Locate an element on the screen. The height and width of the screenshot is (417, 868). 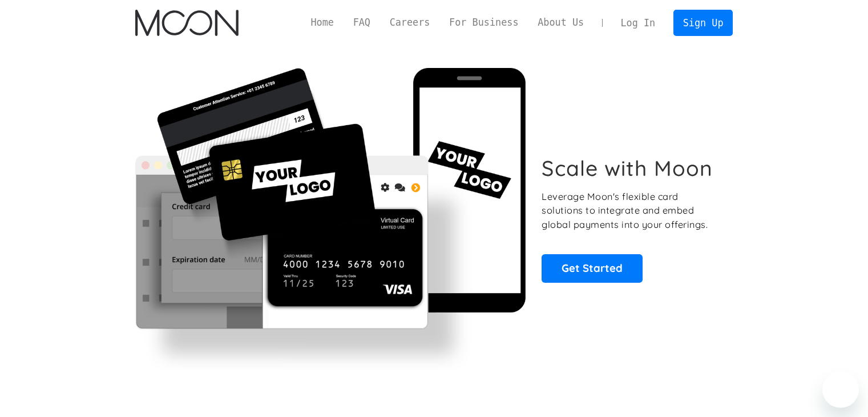
a: Home is located at coordinates (322, 23).